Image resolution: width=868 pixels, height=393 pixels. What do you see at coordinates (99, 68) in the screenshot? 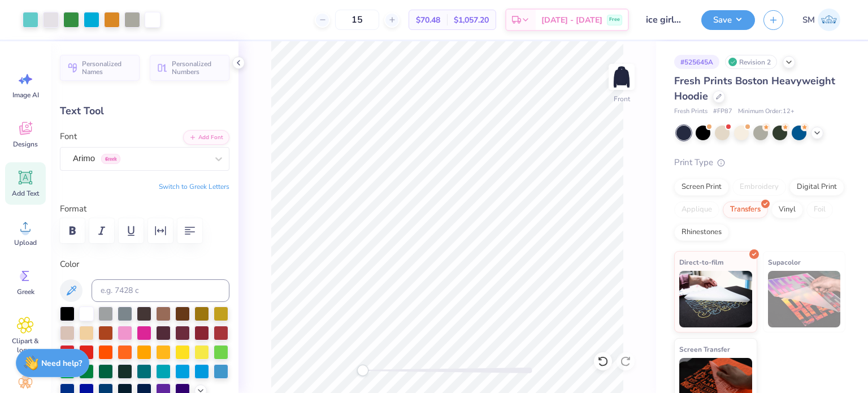
I see `button: Personalized Names` at bounding box center [99, 68].